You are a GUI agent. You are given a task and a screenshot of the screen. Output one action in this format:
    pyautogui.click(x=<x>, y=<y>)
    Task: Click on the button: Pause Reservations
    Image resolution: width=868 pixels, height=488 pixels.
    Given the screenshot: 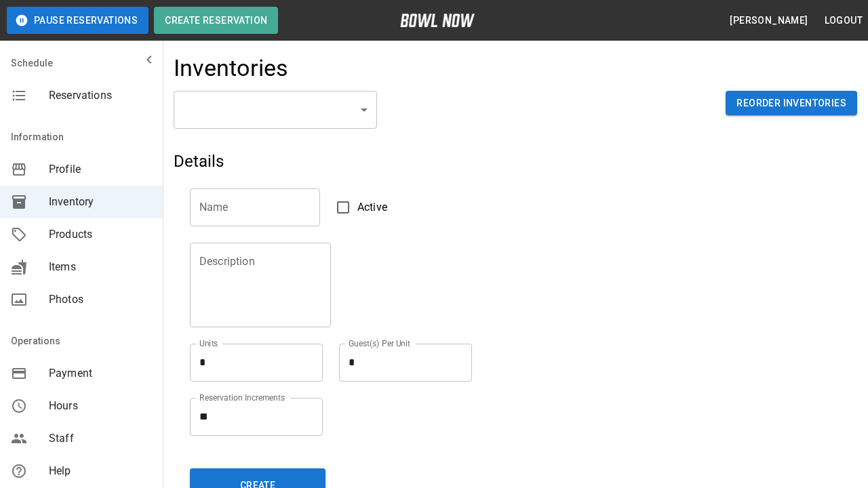 What is the action you would take?
    pyautogui.click(x=77, y=20)
    